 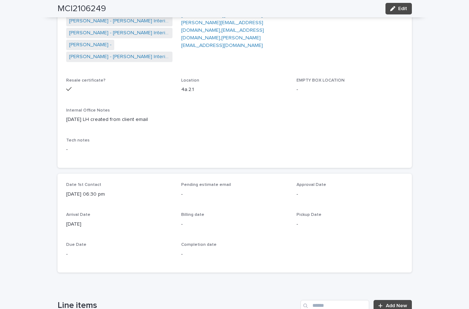 I want to click on button: Edit, so click(x=398, y=9).